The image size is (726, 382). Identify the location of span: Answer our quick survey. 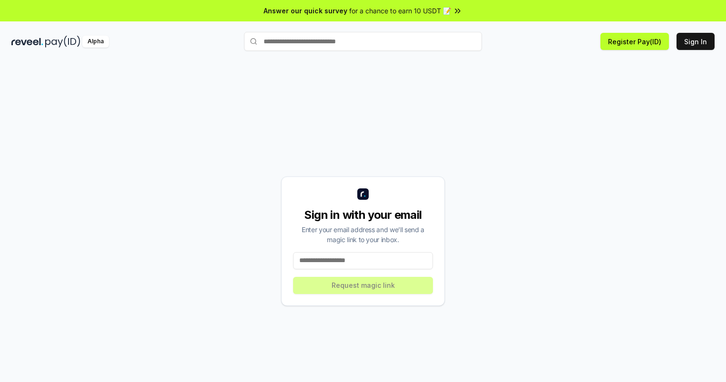
(305, 10).